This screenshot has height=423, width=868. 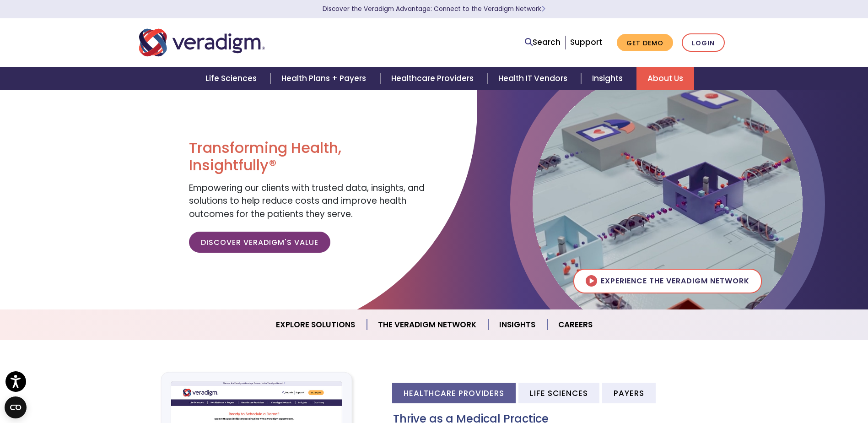 What do you see at coordinates (307, 201) in the screenshot?
I see `span: Empowering our clients with trusted data, insights, and solutions to help reduce costs and improv...` at bounding box center [307, 201].